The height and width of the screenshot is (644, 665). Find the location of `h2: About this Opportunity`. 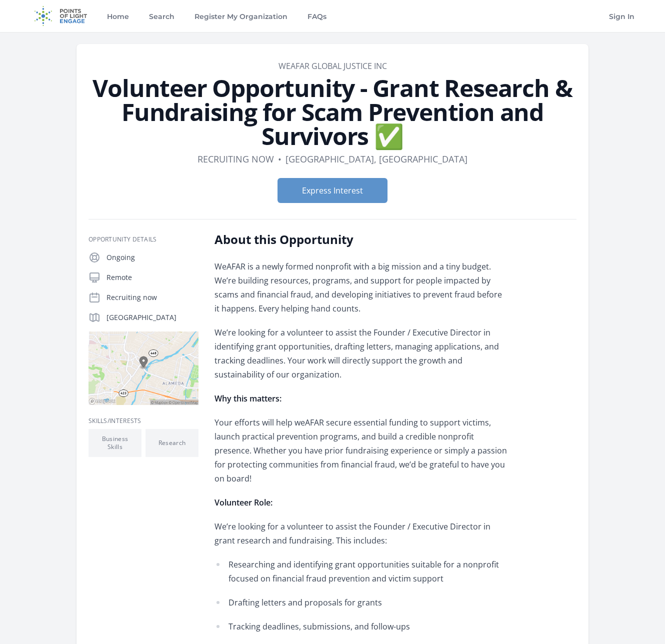

h2: About this Opportunity is located at coordinates (360, 239).